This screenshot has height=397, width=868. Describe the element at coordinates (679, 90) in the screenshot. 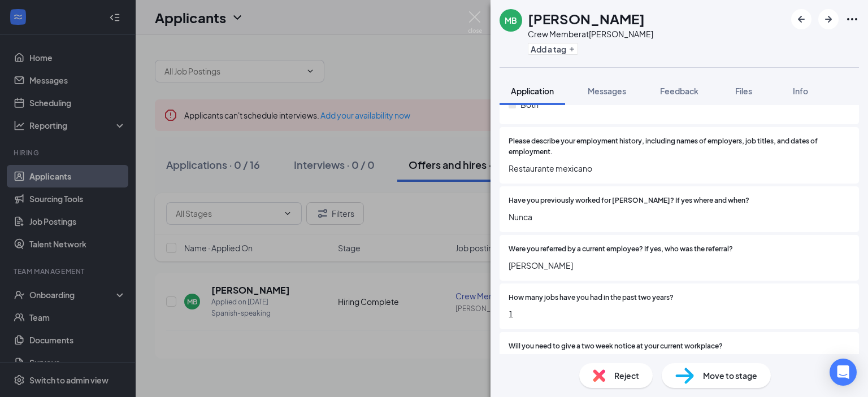

I see `span: Feedback` at that location.